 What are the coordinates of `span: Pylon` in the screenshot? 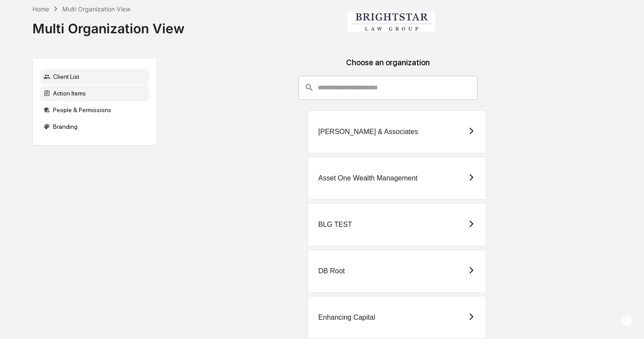 It's located at (96, 220).